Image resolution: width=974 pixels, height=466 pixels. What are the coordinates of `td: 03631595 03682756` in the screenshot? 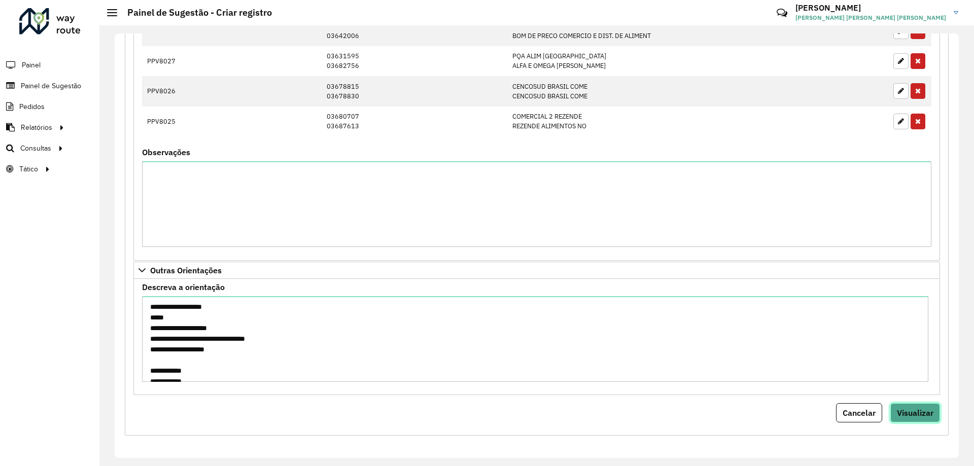 It's located at (415, 61).